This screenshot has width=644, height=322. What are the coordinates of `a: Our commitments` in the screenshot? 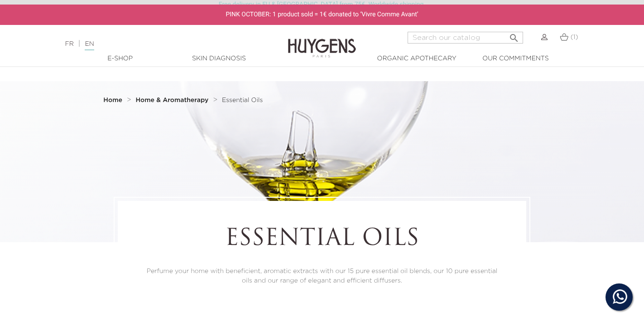 It's located at (516, 58).